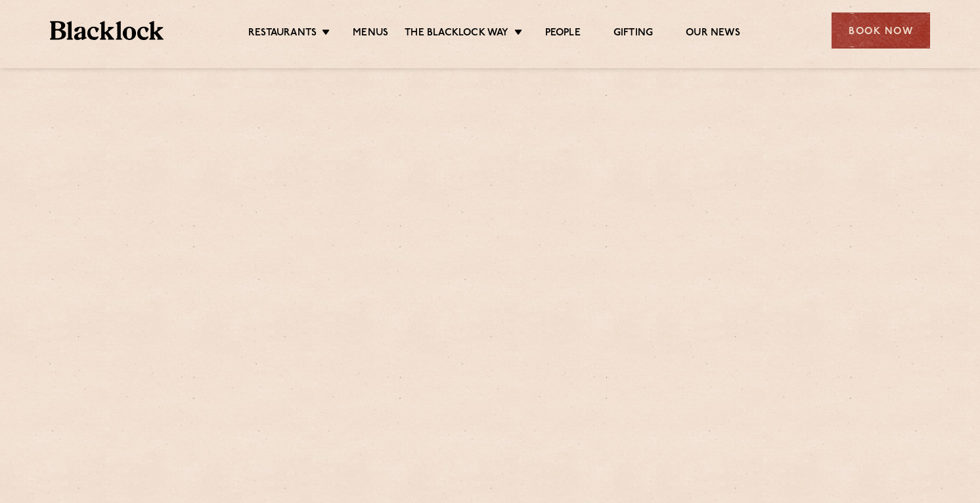  What do you see at coordinates (563, 34) in the screenshot?
I see `a: People` at bounding box center [563, 34].